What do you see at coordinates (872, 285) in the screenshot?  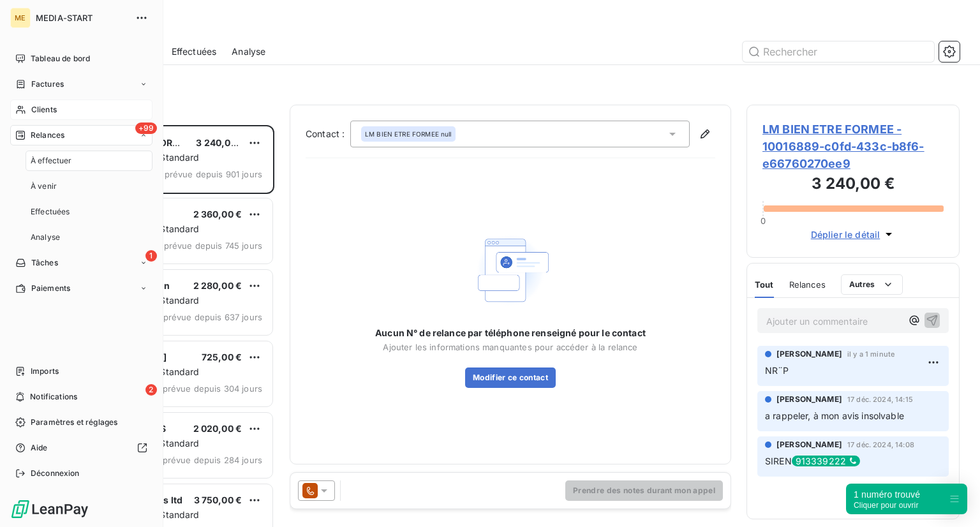 I see `button: Autres` at bounding box center [872, 285].